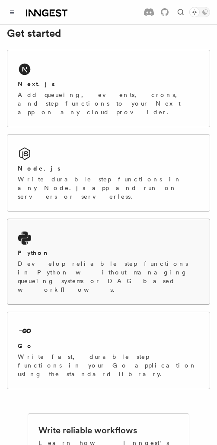 The image size is (217, 445). What do you see at coordinates (109, 188) in the screenshot?
I see `p: Write durable step functions in any Node.js app and run on servers or serverless.` at bounding box center [109, 188].